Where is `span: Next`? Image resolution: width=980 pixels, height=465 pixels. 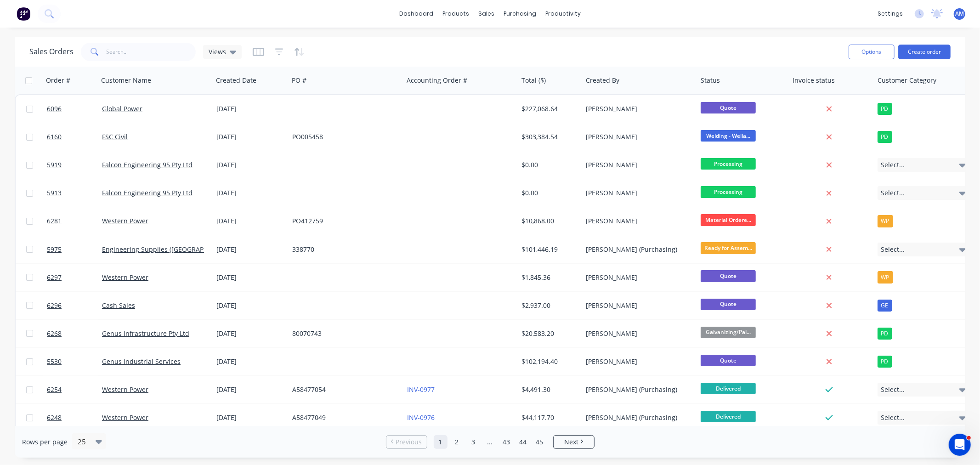
span: Next is located at coordinates (572, 442).